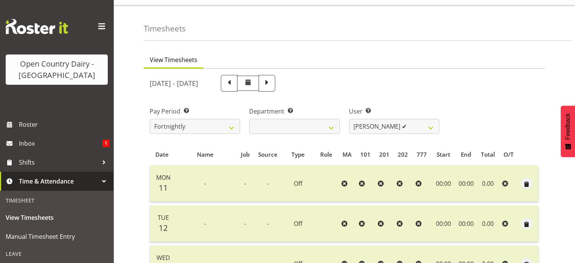 Image resolution: width=575 pixels, height=263 pixels. Describe the element at coordinates (421, 154) in the screenshot. I see `span: 777` at that location.